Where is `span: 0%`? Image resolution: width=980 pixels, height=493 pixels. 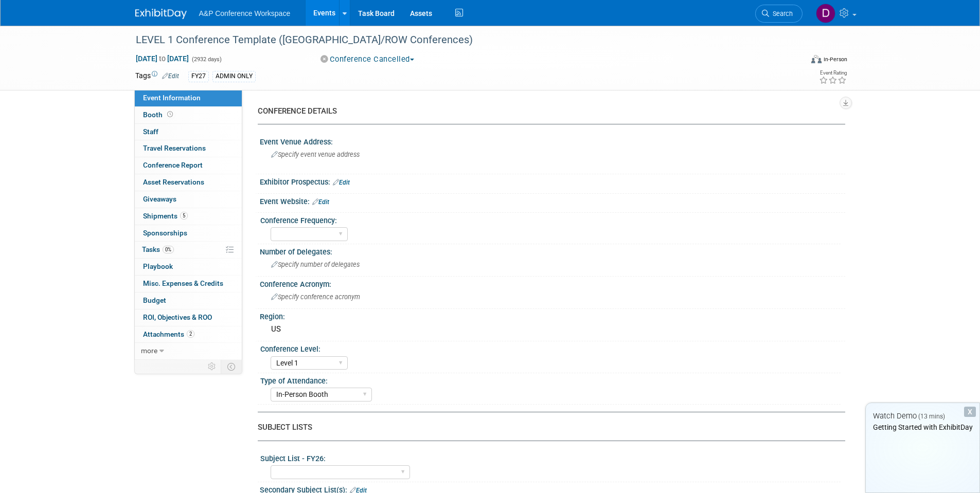
span: 0% is located at coordinates (169, 249).